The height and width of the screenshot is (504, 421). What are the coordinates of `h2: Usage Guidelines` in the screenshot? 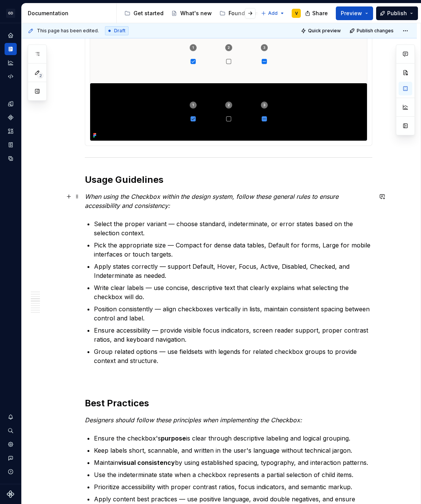 It's located at (228, 180).